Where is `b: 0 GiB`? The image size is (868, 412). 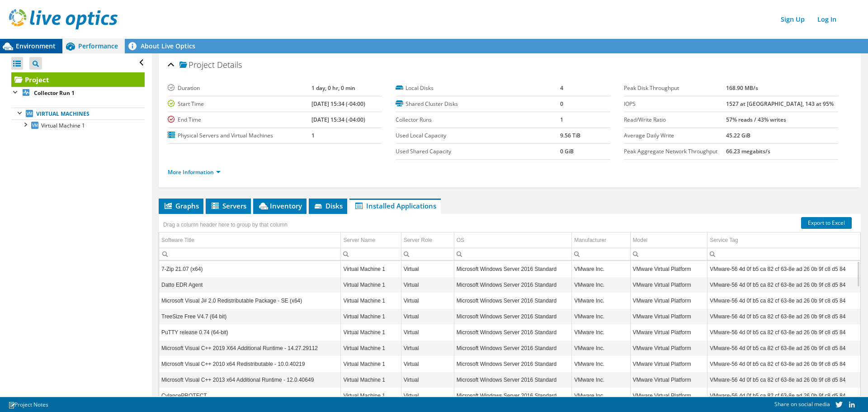
b: 0 GiB is located at coordinates (567, 151).